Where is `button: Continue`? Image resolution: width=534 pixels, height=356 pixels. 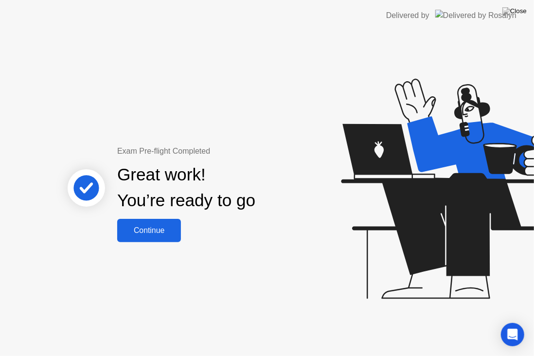
button: Continue is located at coordinates (149, 231).